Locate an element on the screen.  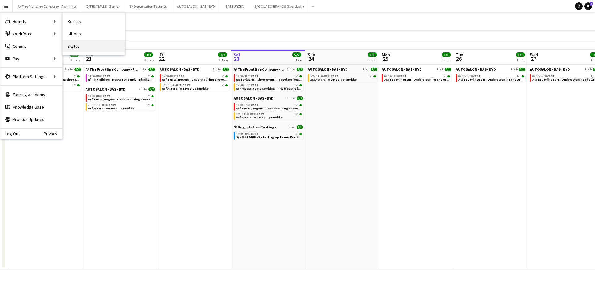
span: Fri is located at coordinates (162, 55).